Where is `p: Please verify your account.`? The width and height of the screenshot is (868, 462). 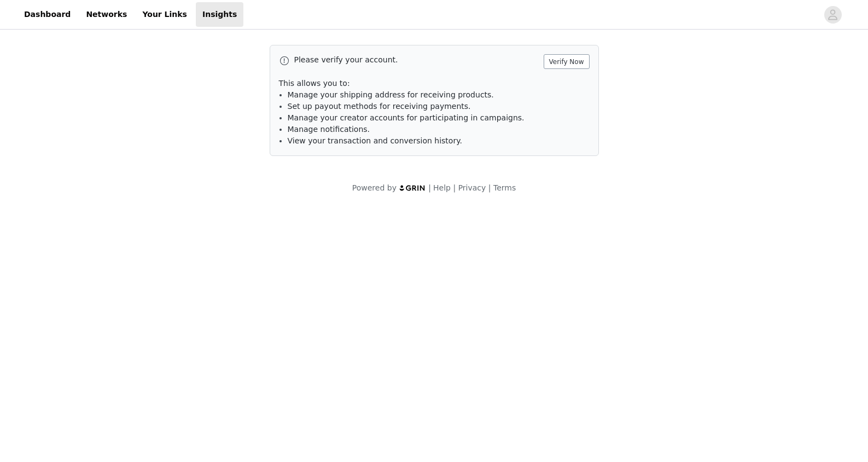
p: Please verify your account. is located at coordinates (417, 59).